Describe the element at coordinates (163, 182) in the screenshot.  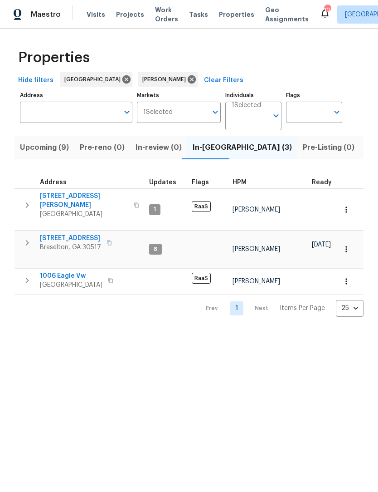
I see `span: Updates` at that location.